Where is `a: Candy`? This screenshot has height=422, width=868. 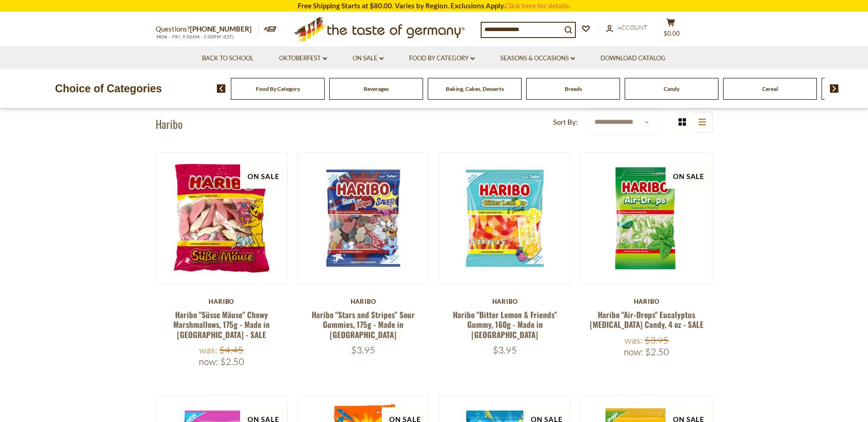 a: Candy is located at coordinates (671, 88).